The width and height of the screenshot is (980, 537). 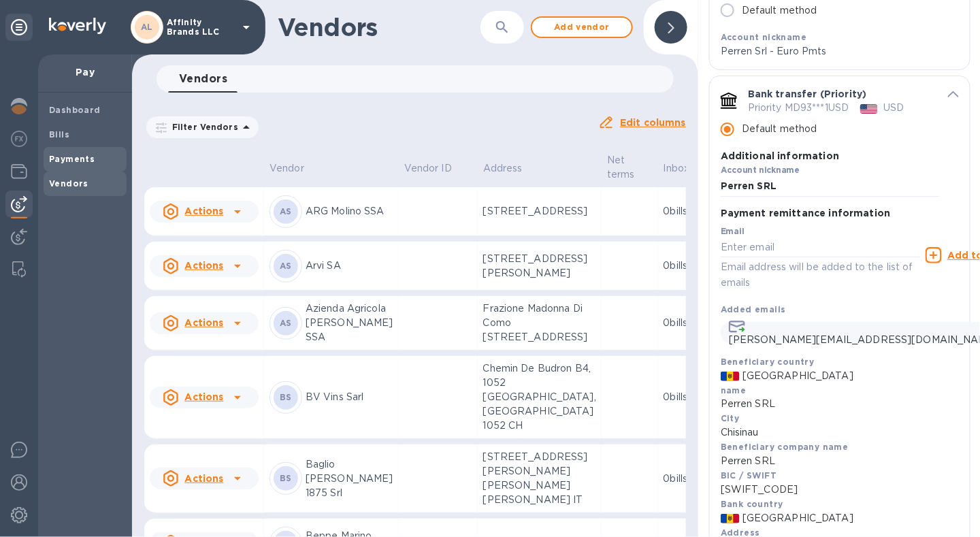 I want to click on b: name, so click(x=733, y=390).